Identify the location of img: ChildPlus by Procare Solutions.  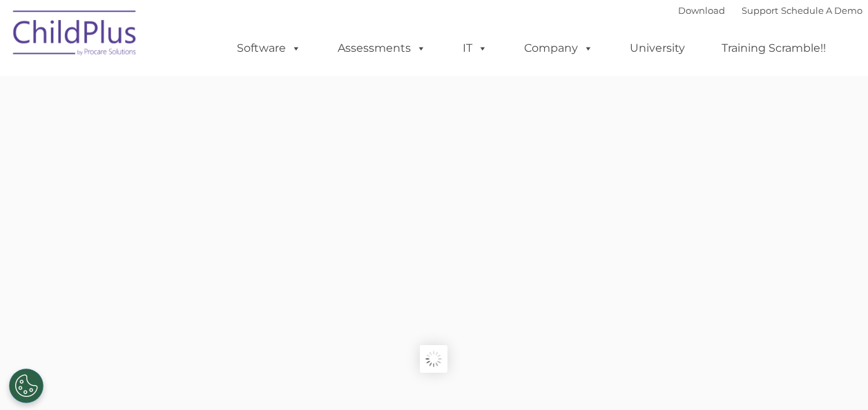
(75, 35).